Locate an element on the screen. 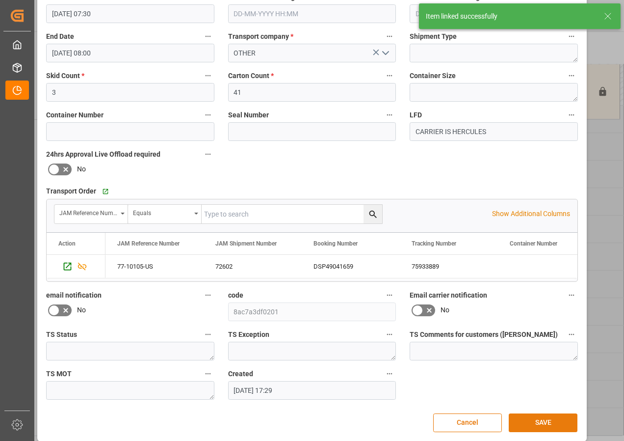  span: Transport company is located at coordinates (261, 36).